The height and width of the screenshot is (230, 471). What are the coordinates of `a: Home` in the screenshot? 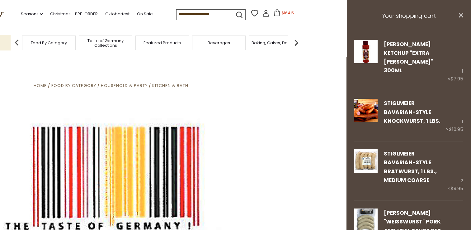 It's located at (40, 85).